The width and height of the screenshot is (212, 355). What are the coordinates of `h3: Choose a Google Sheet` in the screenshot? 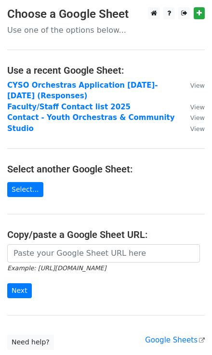 It's located at (106, 14).